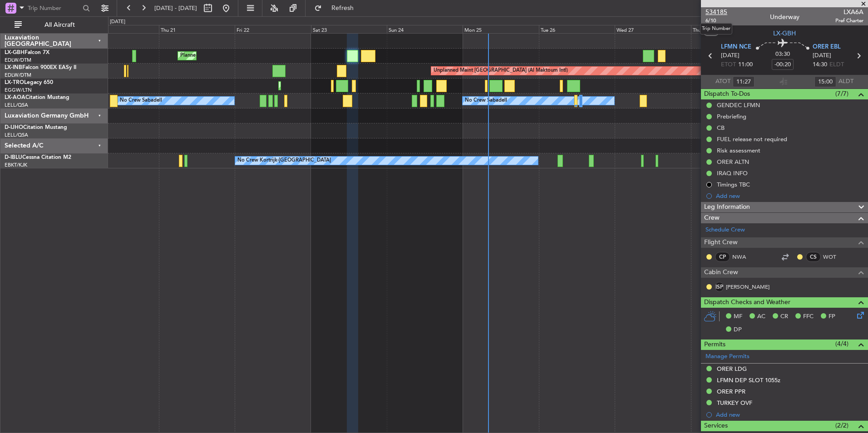 The height and width of the screenshot is (433, 868). I want to click on a: LX-GBHFalcon 7X, so click(27, 53).